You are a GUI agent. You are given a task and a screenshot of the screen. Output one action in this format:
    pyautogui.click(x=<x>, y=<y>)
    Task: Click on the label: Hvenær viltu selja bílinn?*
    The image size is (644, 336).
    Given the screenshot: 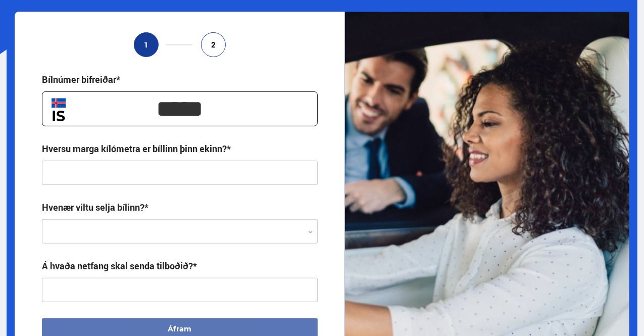 What is the action you would take?
    pyautogui.click(x=95, y=207)
    